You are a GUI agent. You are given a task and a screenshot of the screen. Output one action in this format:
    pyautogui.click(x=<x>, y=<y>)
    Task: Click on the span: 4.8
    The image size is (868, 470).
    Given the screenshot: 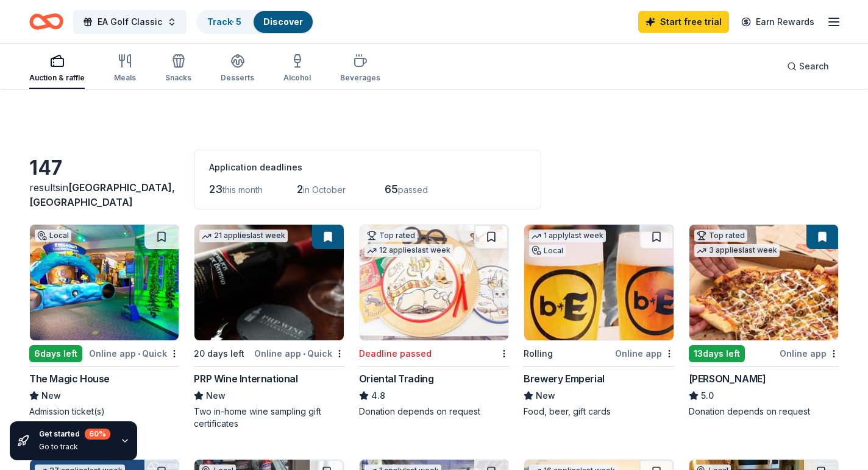 What is the action you would take?
    pyautogui.click(x=378, y=396)
    